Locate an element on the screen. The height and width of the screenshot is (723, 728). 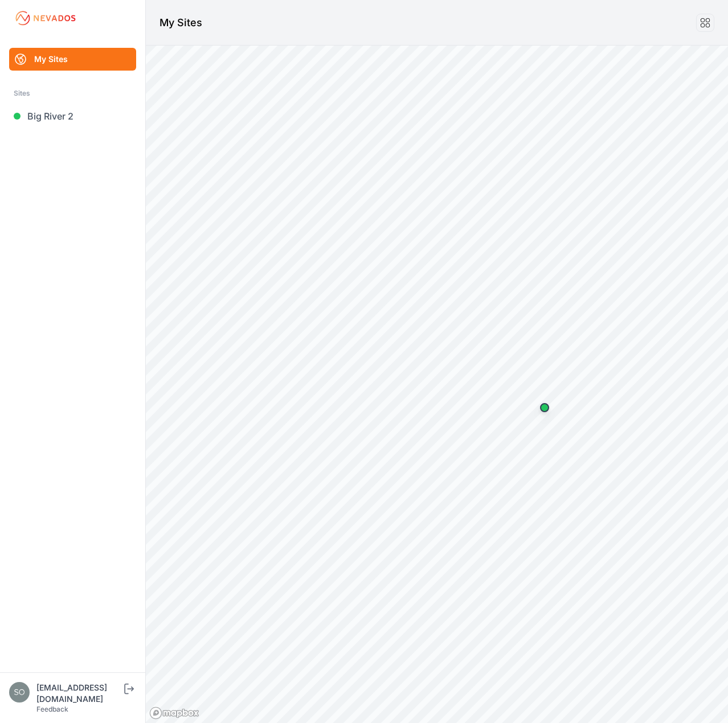
div: Sites is located at coordinates (73, 93).